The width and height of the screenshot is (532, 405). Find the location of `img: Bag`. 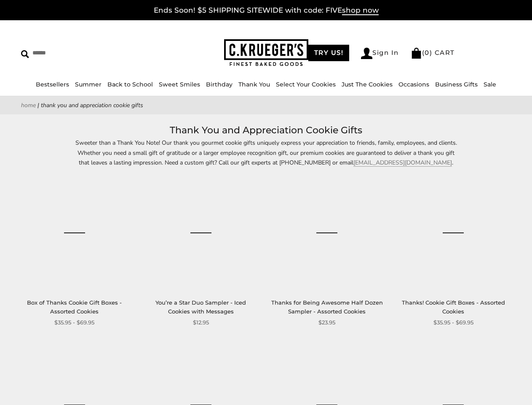

img: Bag is located at coordinates (416, 53).